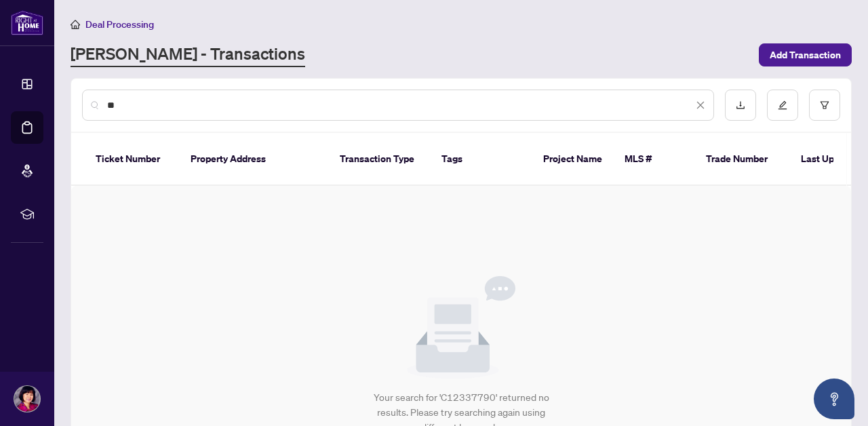  Describe the element at coordinates (254, 159) in the screenshot. I see `th: Property Address` at that location.